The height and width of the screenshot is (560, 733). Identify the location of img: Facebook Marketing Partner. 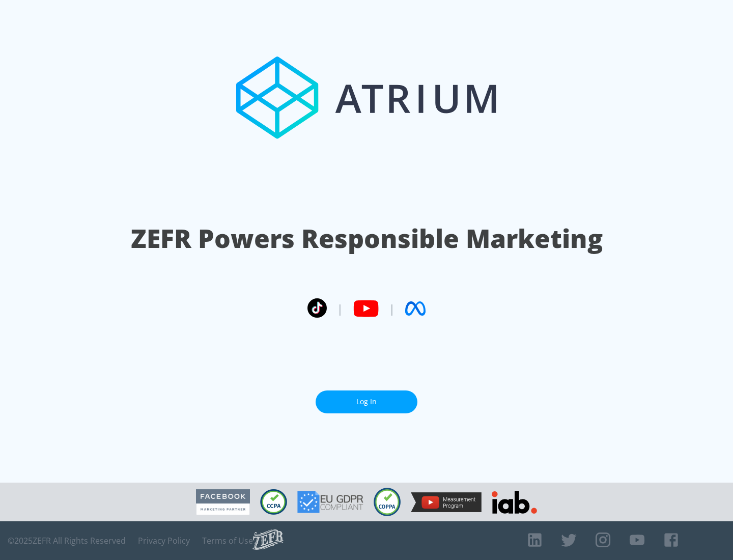
(223, 502).